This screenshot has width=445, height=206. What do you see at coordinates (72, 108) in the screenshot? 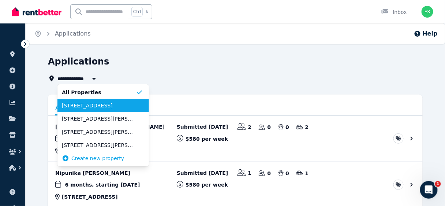
I see `a: Applied` at bounding box center [72, 108].